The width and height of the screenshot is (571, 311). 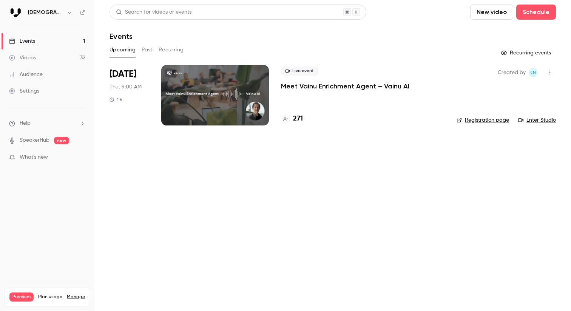 I want to click on div: Search for videos or events, so click(x=154, y=12).